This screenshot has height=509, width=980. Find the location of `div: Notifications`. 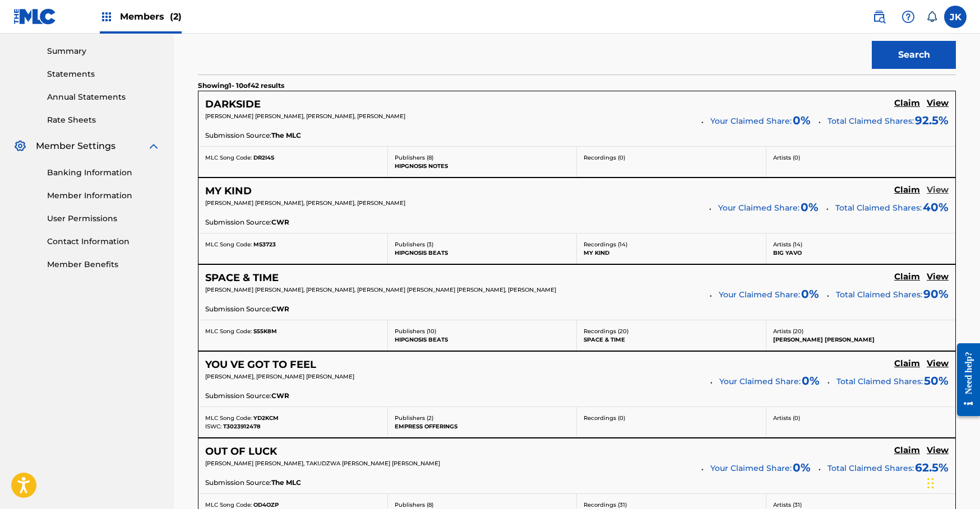

div: Notifications is located at coordinates (932, 16).